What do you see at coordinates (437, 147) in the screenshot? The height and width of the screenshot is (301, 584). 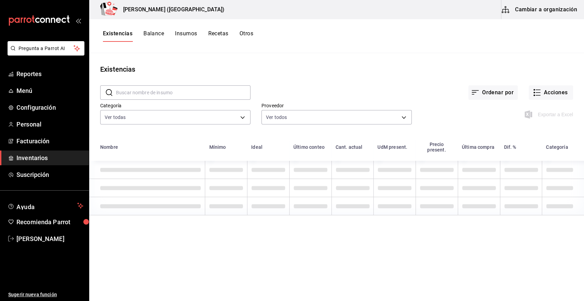 I see `div: Precio present.` at bounding box center [437, 147].